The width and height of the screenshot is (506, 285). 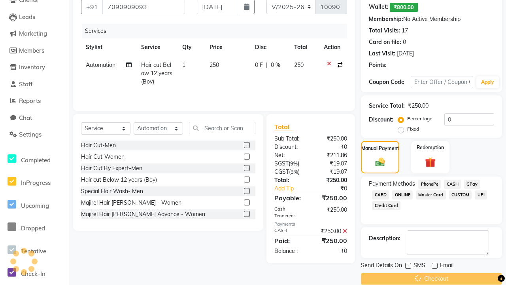 I want to click on span: SMS, so click(x=419, y=266).